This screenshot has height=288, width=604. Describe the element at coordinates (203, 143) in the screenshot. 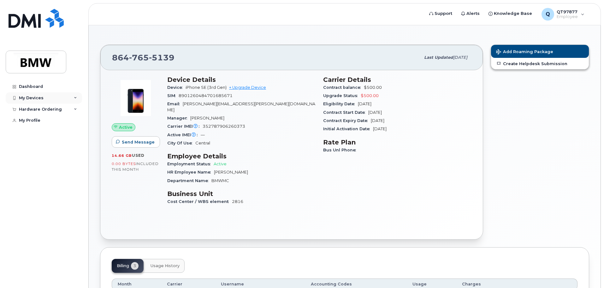

I see `span: Central` at that location.